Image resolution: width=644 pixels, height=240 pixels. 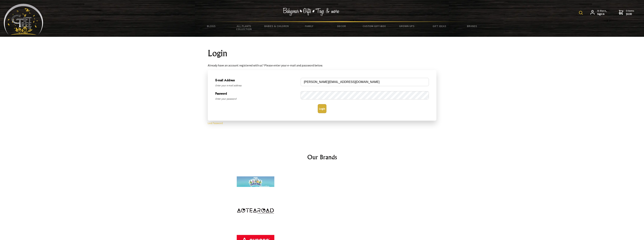 I want to click on a: Custom Gift Box, so click(x=374, y=26).